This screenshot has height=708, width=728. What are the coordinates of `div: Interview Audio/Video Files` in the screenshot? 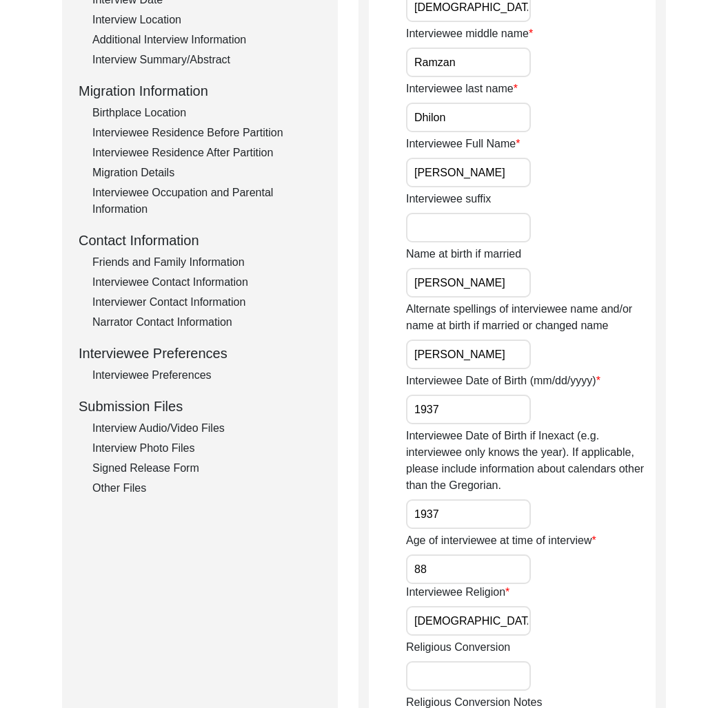 It's located at (207, 429).